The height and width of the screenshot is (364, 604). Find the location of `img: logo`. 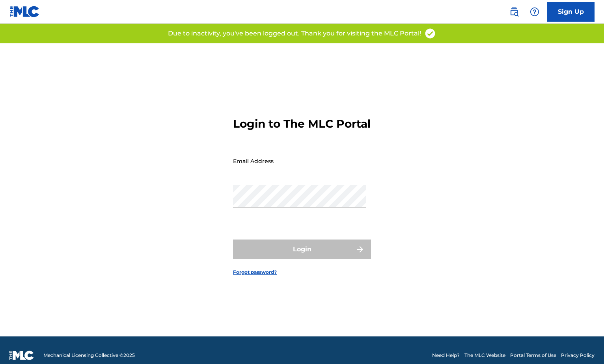

img: logo is located at coordinates (21, 355).